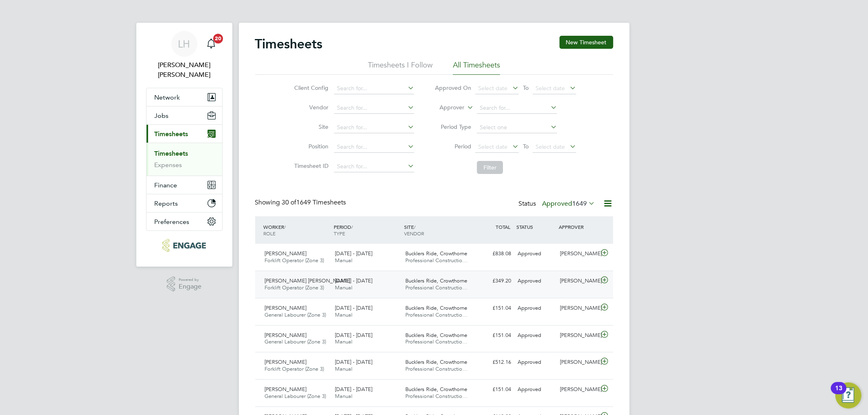 The height and width of the screenshot is (415, 868). What do you see at coordinates (400, 68) in the screenshot?
I see `li: Timesheets I Follow` at bounding box center [400, 68].